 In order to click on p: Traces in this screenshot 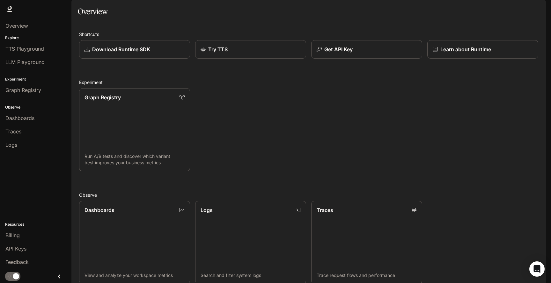, I will do `click(325, 210)`.